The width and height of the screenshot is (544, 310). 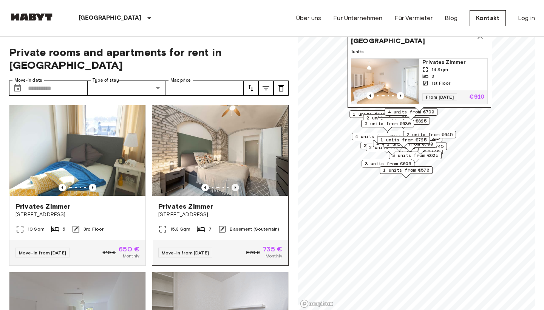 What do you see at coordinates (390, 118) in the screenshot?
I see `span: 2 units from €810` at bounding box center [390, 118].